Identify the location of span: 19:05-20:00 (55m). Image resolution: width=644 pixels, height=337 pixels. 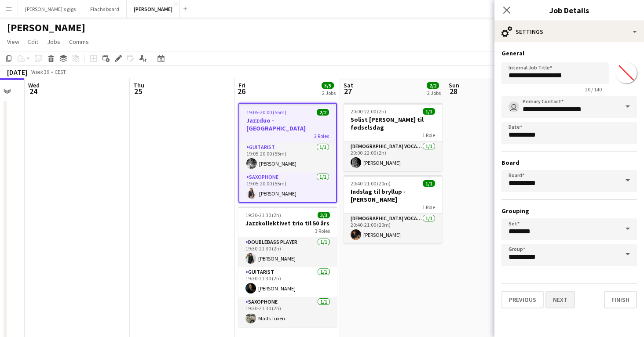
(266, 112).